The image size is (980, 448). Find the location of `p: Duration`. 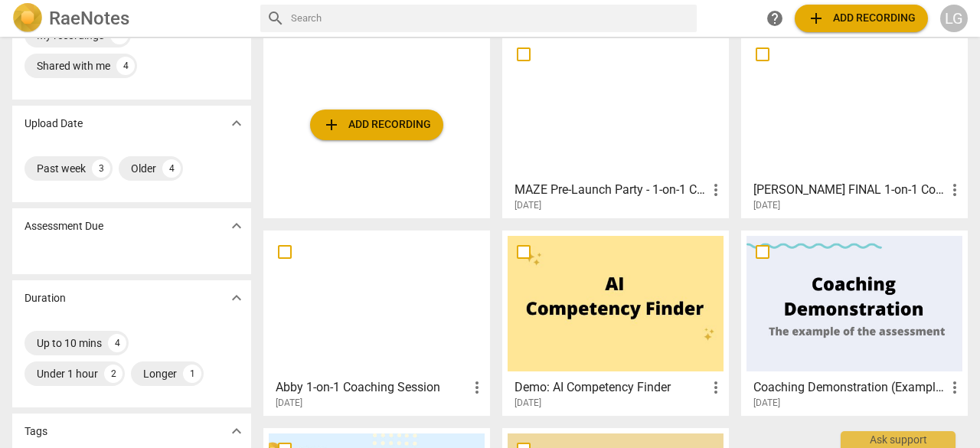

p: Duration is located at coordinates (45, 298).